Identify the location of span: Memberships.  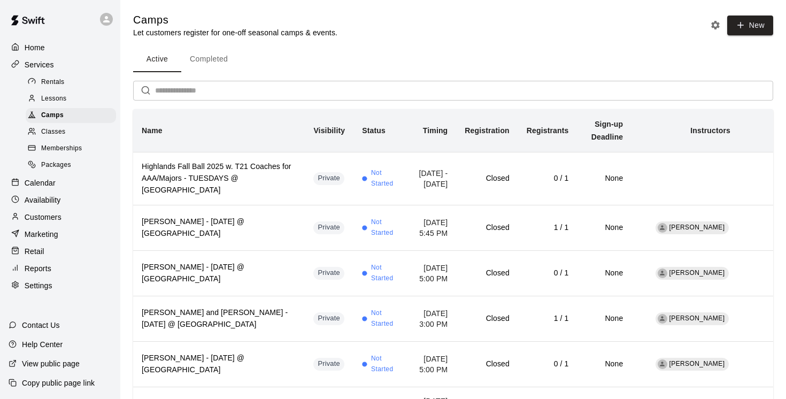
(62, 149).